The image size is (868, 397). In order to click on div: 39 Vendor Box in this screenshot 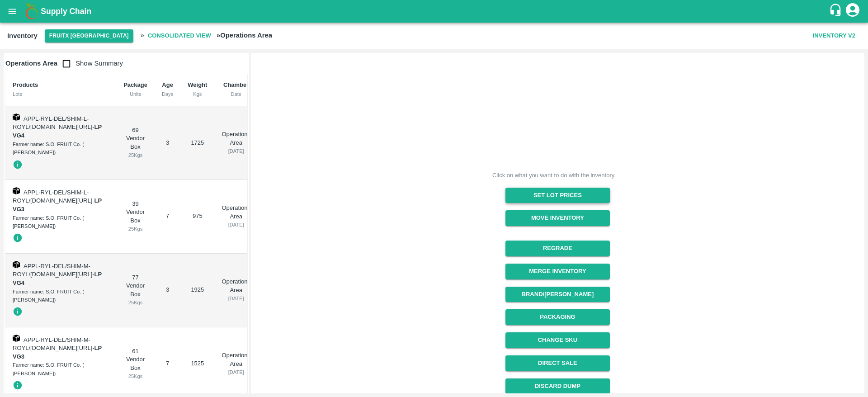, I will do `click(135, 217)`.